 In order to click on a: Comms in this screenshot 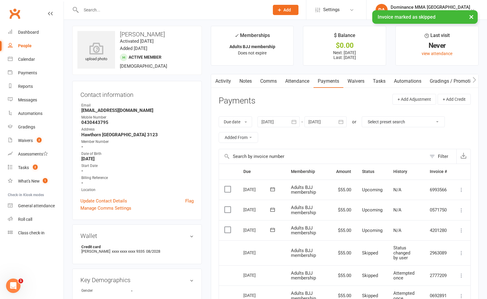, I will do `click(268, 81)`.